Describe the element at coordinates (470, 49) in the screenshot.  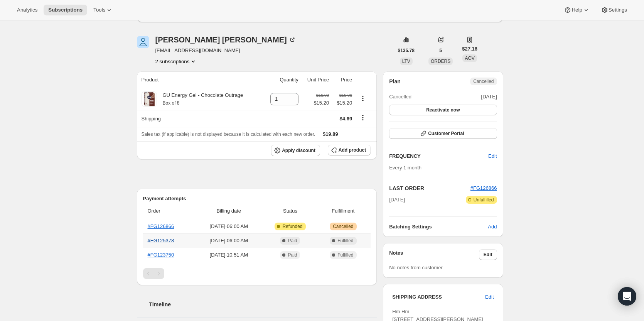
I see `span: $27.16` at that location.